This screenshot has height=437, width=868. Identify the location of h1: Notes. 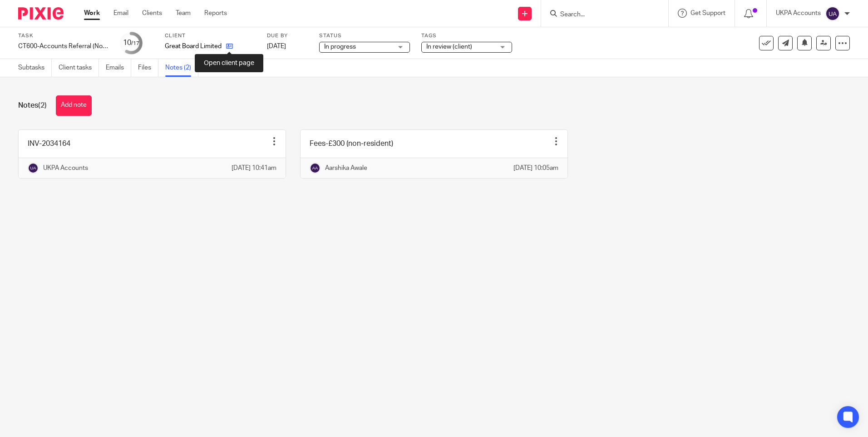
(33, 105).